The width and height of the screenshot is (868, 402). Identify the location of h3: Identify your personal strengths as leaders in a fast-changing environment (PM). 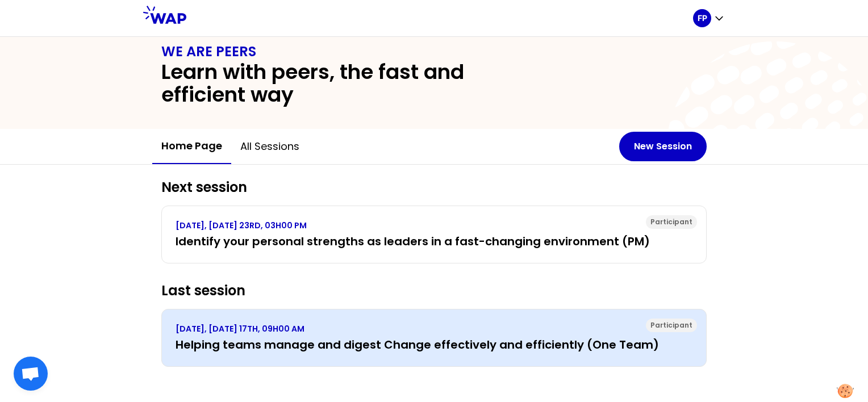
(434, 242).